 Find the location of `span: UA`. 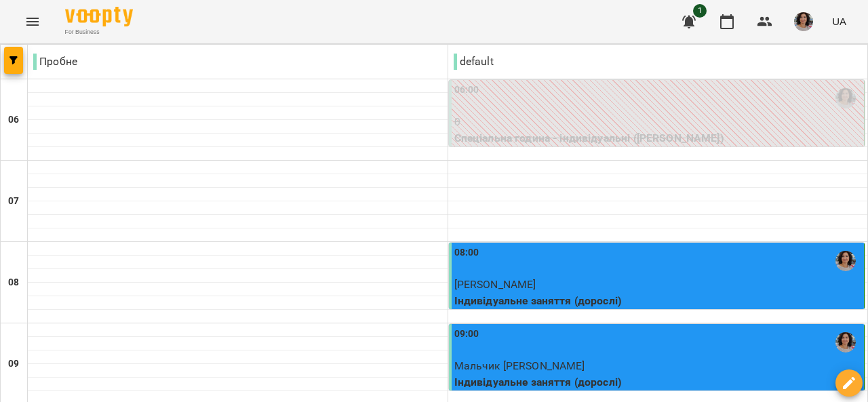

span: UA is located at coordinates (839, 21).